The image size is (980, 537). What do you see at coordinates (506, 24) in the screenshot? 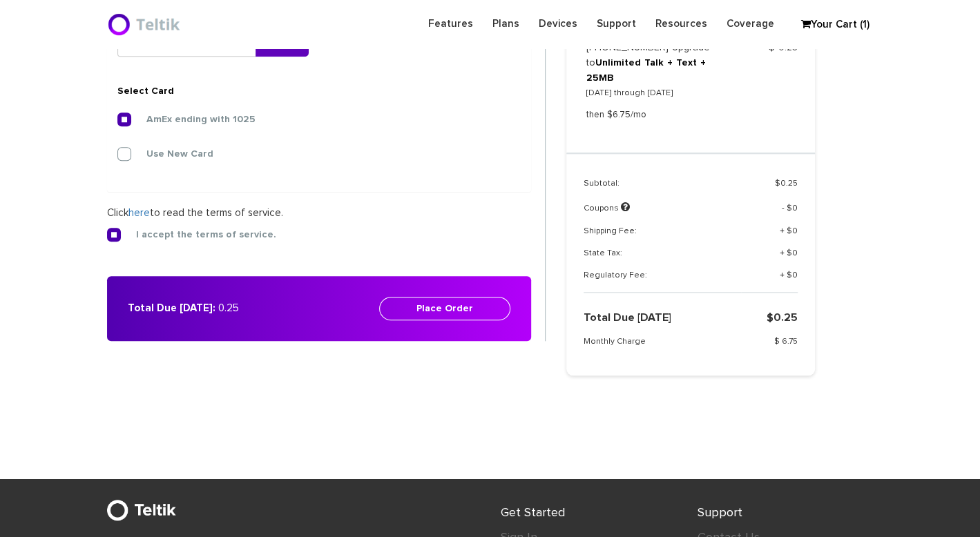
I see `a: Plans` at bounding box center [506, 24].